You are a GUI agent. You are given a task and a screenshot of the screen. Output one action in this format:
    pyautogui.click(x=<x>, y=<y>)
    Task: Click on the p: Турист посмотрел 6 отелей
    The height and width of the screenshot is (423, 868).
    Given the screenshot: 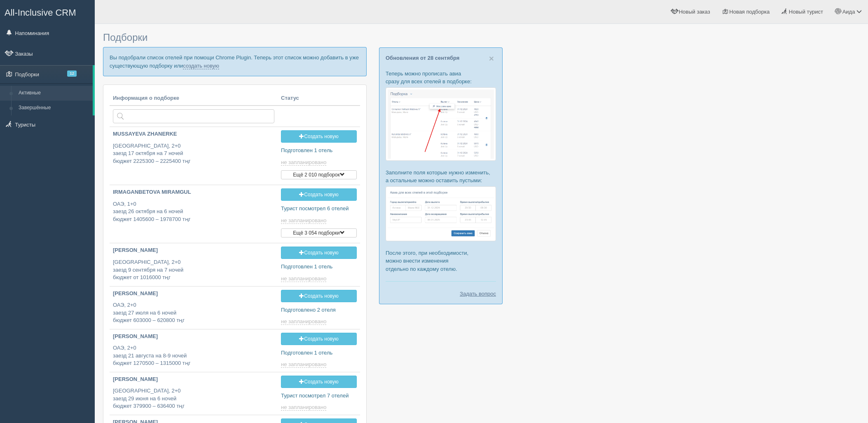 What is the action you would take?
    pyautogui.click(x=319, y=209)
    